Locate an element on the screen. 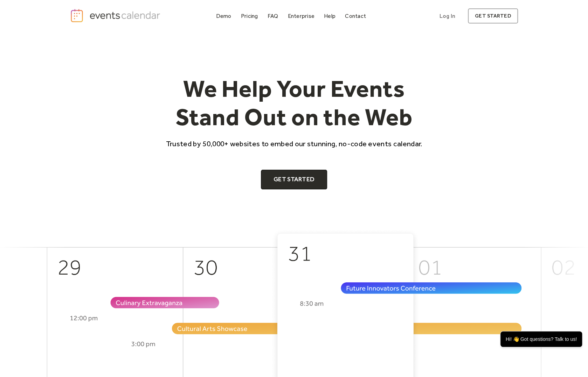 Image resolution: width=588 pixels, height=377 pixels. h1: We Help Your Events Stand Out on the Web is located at coordinates (294, 103).